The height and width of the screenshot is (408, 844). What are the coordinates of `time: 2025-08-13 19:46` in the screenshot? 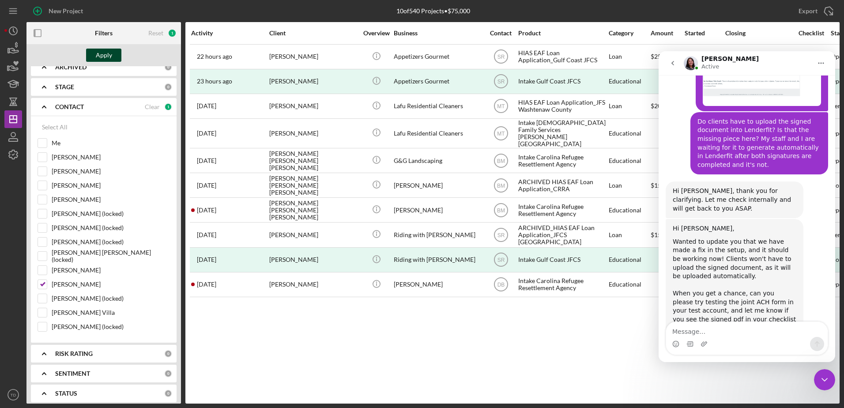 It's located at (214, 56).